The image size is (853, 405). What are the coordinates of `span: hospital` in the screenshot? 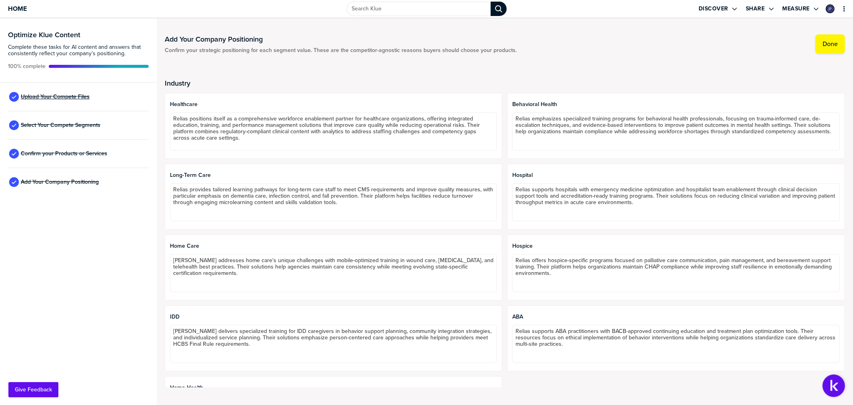 It's located at (676, 175).